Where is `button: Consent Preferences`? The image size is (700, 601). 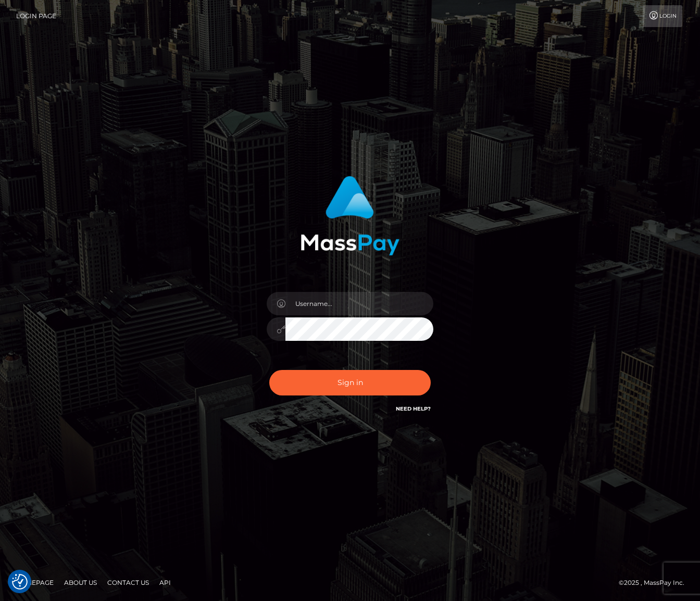
button: Consent Preferences is located at coordinates (20, 582).